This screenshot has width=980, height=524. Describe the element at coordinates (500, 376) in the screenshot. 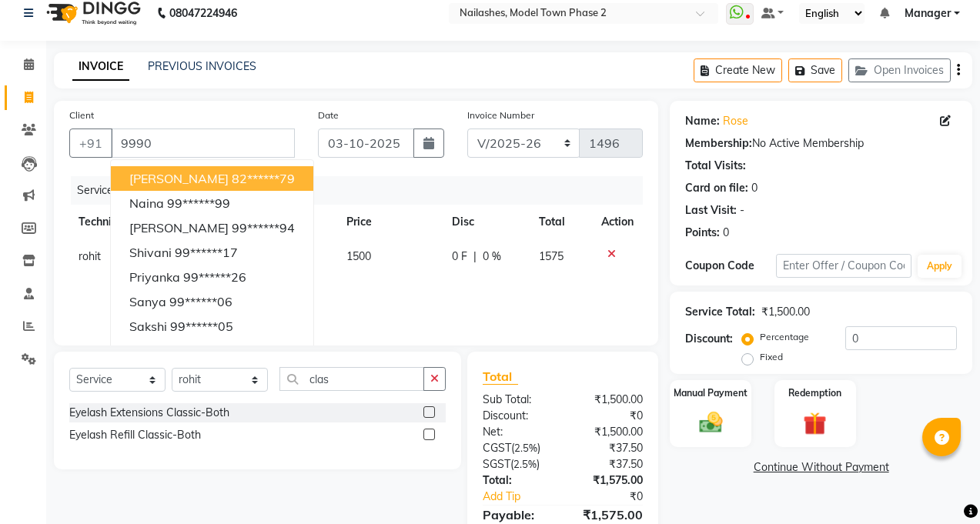

I see `span: Total` at that location.